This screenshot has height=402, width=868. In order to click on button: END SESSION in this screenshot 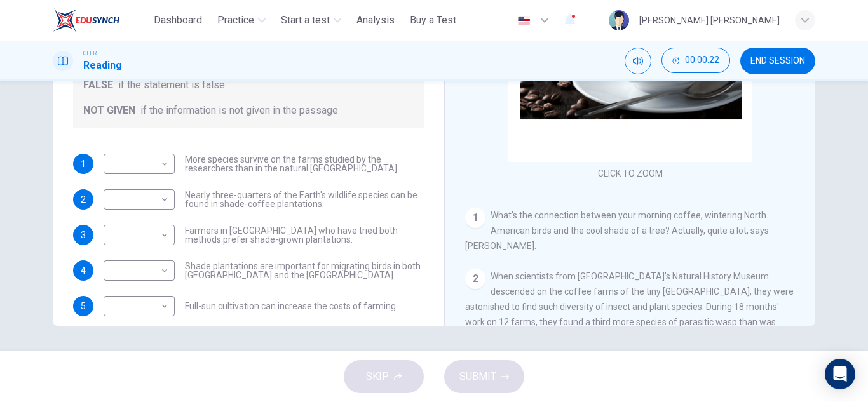, I will do `click(777, 61)`.